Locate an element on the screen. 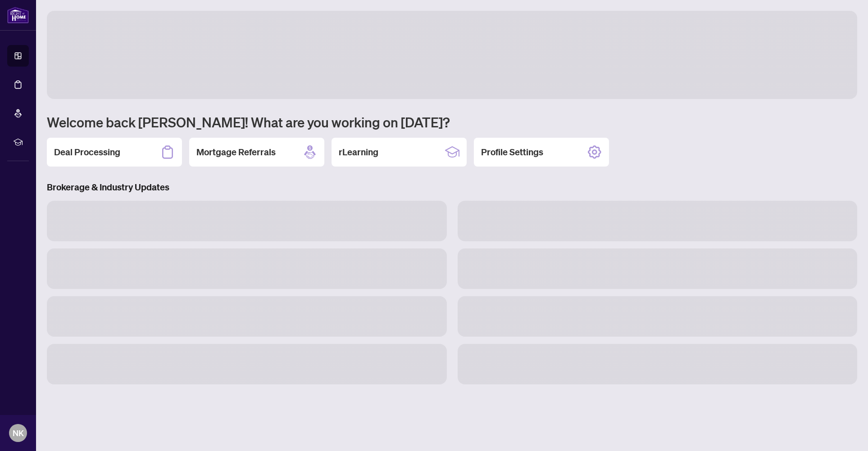 Image resolution: width=868 pixels, height=451 pixels. h2: Deal Processing is located at coordinates (87, 152).